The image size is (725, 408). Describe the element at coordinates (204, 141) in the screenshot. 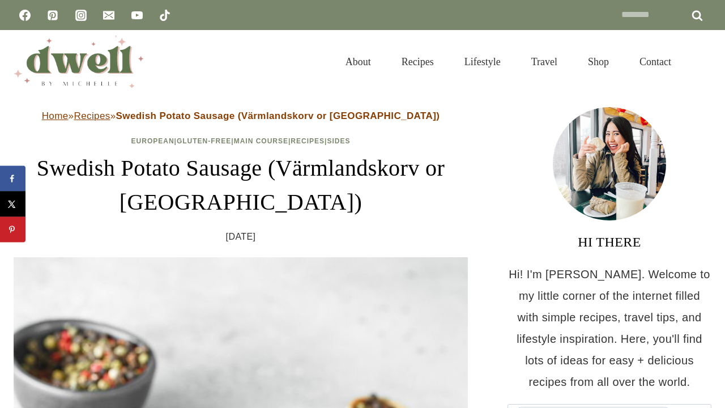

I see `a: Gluten-Free` at that location.